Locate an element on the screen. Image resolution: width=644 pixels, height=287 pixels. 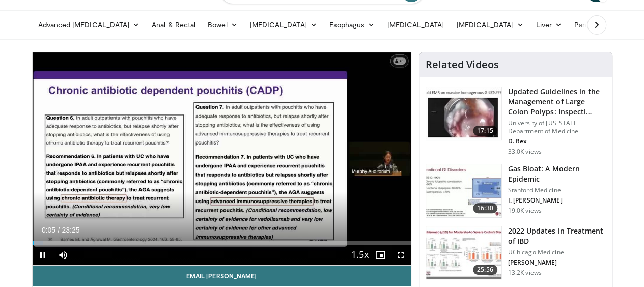
p: UChicago Medicine is located at coordinates (556, 252).